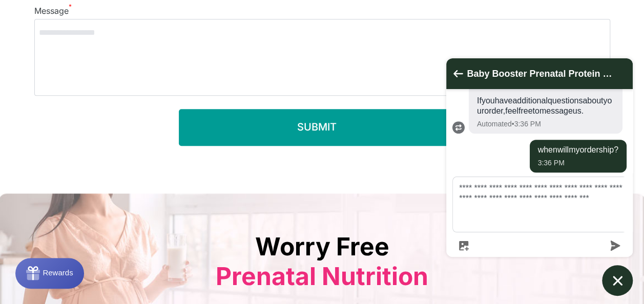  Describe the element at coordinates (50, 274) in the screenshot. I see `button: Rewards` at that location.